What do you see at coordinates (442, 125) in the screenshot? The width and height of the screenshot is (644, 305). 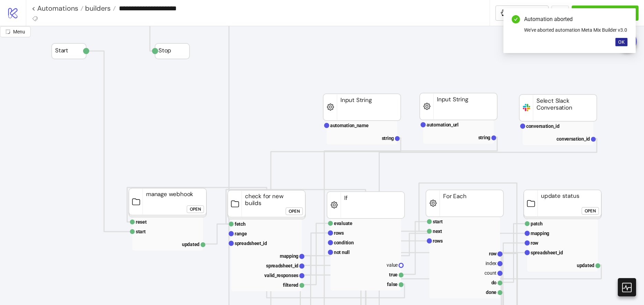 I see `text: automation_url` at bounding box center [442, 125].